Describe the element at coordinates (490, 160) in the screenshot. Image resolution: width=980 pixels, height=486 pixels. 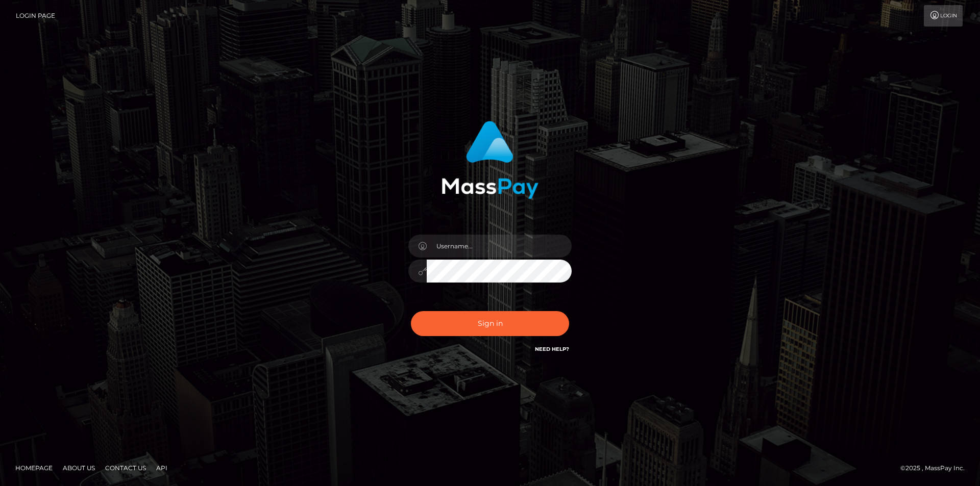
I see `img: MassPay Login` at that location.